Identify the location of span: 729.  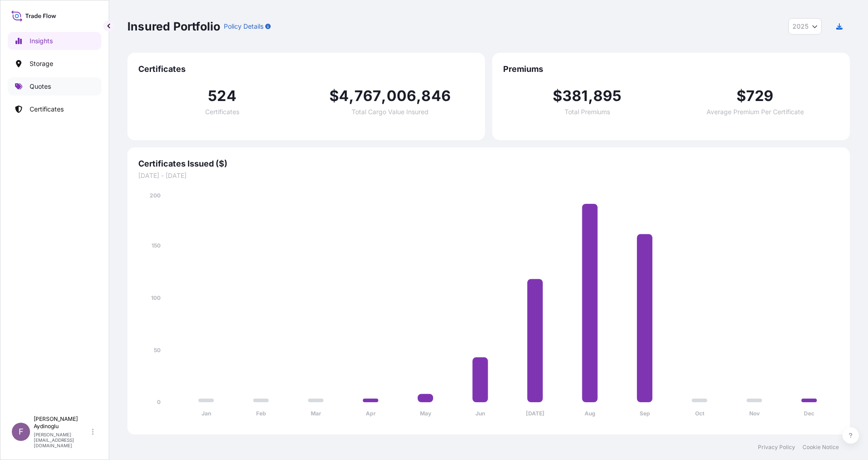
(760, 96).